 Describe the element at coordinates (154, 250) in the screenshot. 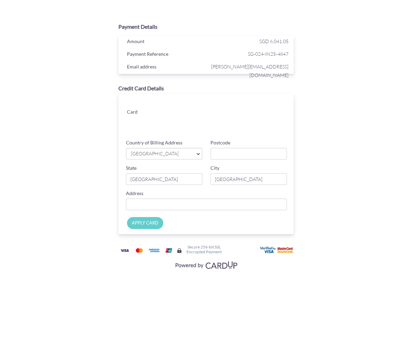

I see `img: American Express` at that location.